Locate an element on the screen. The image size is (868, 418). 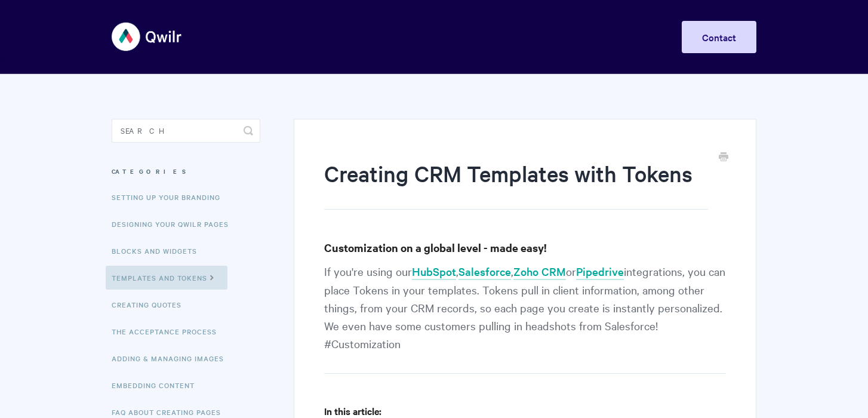
a: HubSpot is located at coordinates (434, 272).